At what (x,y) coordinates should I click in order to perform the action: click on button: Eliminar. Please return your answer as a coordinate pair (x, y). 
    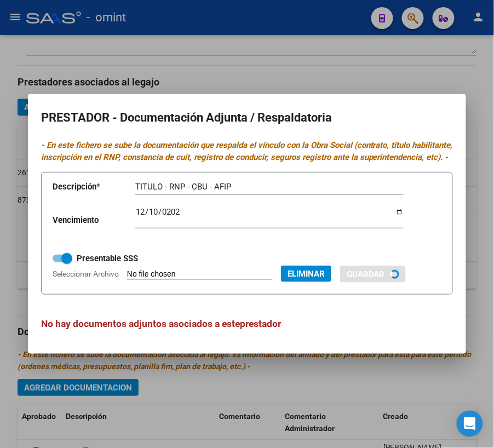
    Looking at the image, I should click on (307, 274).